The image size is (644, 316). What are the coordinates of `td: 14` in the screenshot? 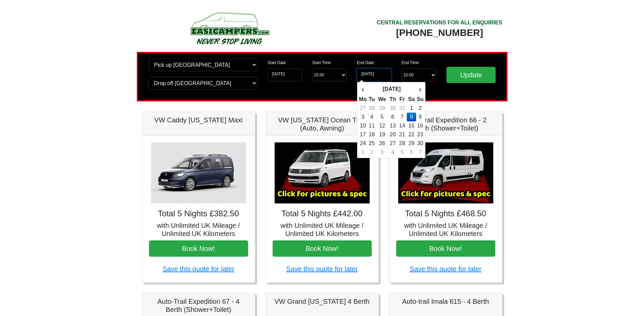 It's located at (402, 126).